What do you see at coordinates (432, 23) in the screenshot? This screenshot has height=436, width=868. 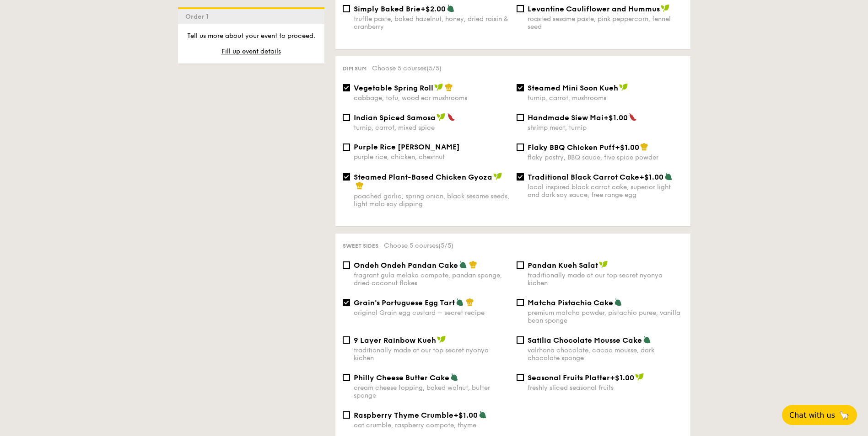 I see `div: truffle paste, baked hazelnut, honey, dried raisin & cranberry` at bounding box center [432, 23].